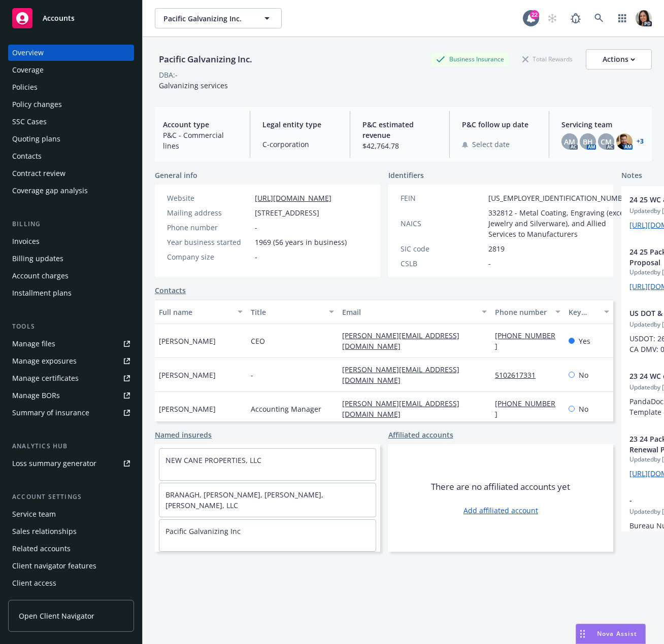 This screenshot has height=644, width=664. What do you see at coordinates (41, 549) in the screenshot?
I see `div: Related accounts` at bounding box center [41, 549].